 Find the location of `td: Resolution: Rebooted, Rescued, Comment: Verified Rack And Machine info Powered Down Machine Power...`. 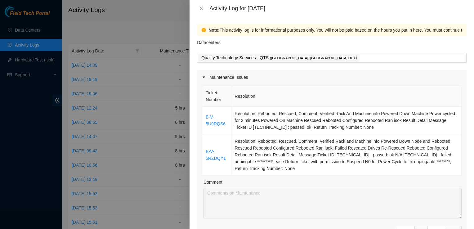

td: Resolution: Rebooted, Rescued, Comment: Verified Rack And Machine info Powered Down Machine Power... is located at coordinates (346, 120).